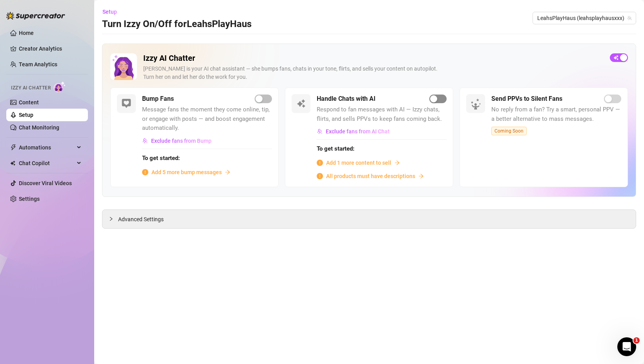  I want to click on button: Exclude fans from Bump, so click(177, 141).